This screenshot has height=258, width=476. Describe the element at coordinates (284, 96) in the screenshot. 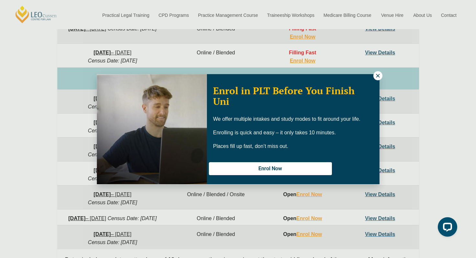

I see `span: Enrol in PLT Before You Finish Uni` at that location.